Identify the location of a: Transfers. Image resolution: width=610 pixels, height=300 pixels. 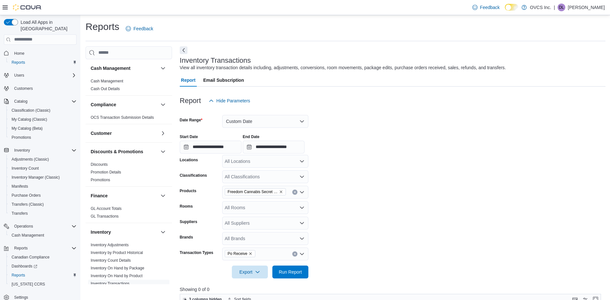
(20, 213).